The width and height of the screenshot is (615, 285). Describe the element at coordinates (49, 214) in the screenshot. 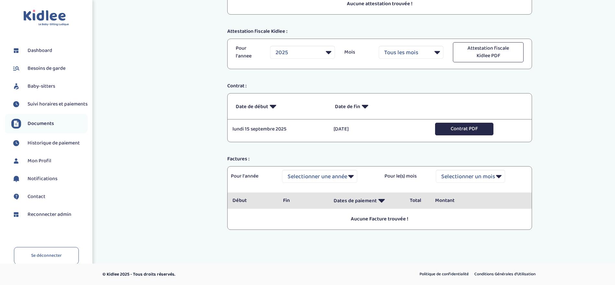

I see `span: Reconnecter admin` at that location.